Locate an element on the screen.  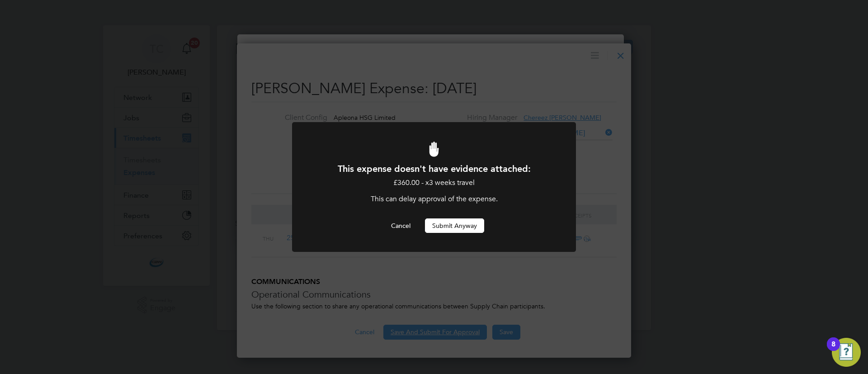
button: Open Resource Center, 8 new notifications is located at coordinates (846, 352).